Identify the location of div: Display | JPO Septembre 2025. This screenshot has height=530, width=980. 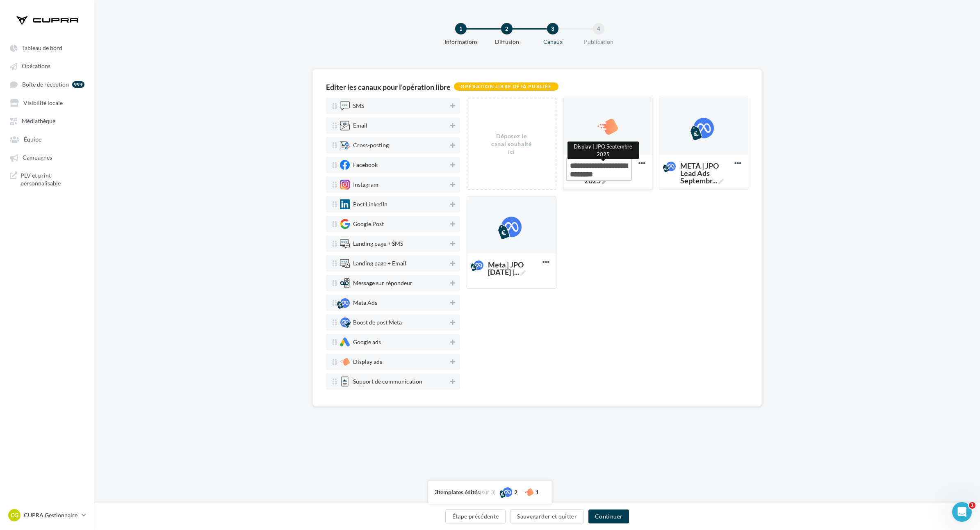
(604, 150).